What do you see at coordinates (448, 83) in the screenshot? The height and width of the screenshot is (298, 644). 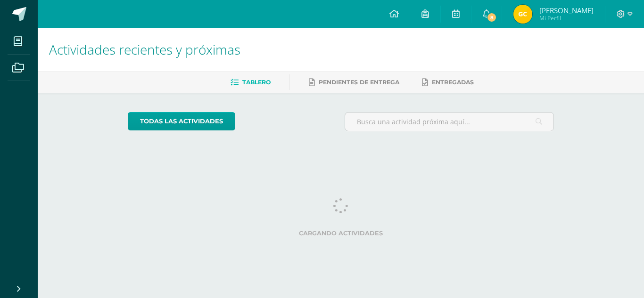 I see `a: Entregadas` at bounding box center [448, 83].